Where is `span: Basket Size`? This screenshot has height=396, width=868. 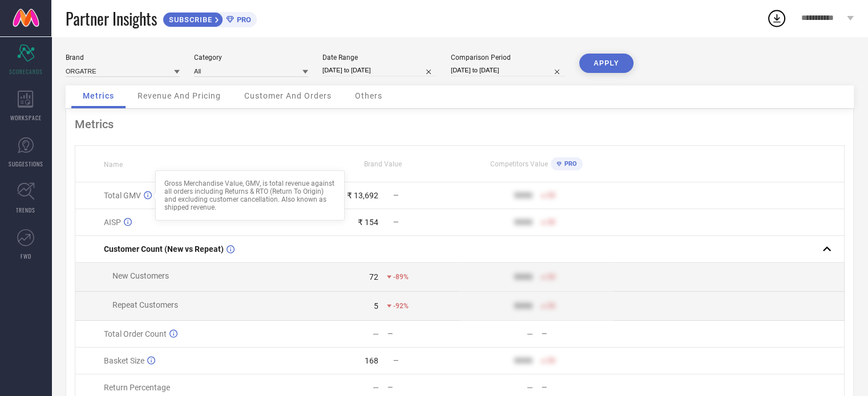
span: Basket Size is located at coordinates (124, 361).